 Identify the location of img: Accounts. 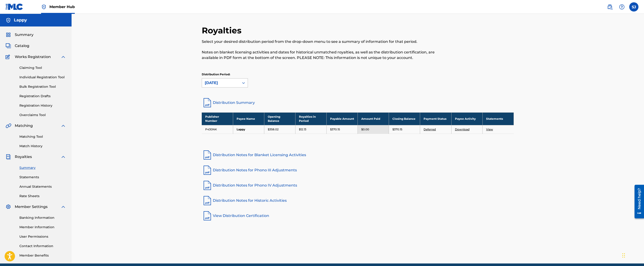
(8, 20).